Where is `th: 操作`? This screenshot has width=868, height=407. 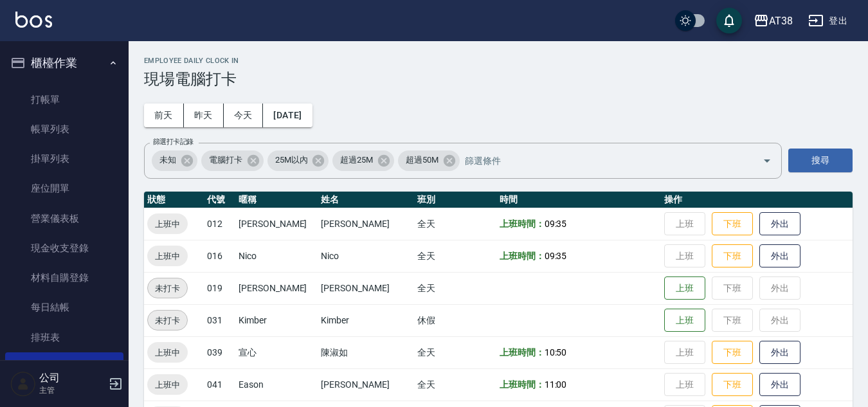 th: 操作 is located at coordinates (757, 200).